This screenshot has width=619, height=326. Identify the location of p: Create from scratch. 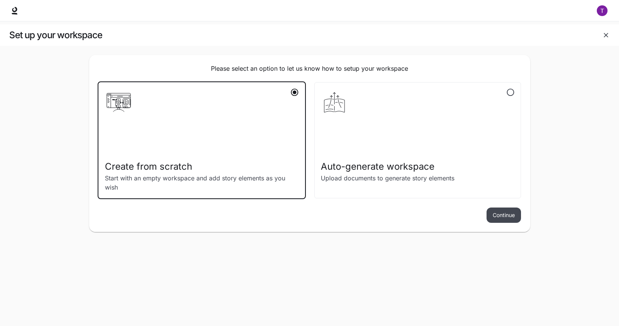
(196, 167).